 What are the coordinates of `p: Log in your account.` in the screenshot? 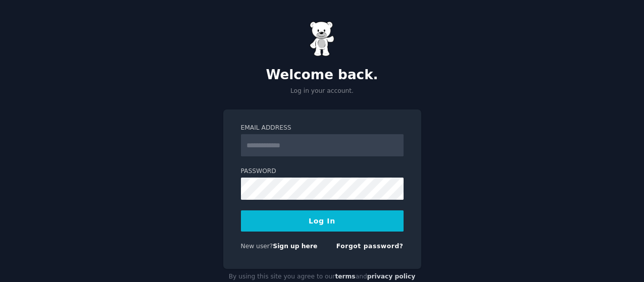 It's located at (322, 91).